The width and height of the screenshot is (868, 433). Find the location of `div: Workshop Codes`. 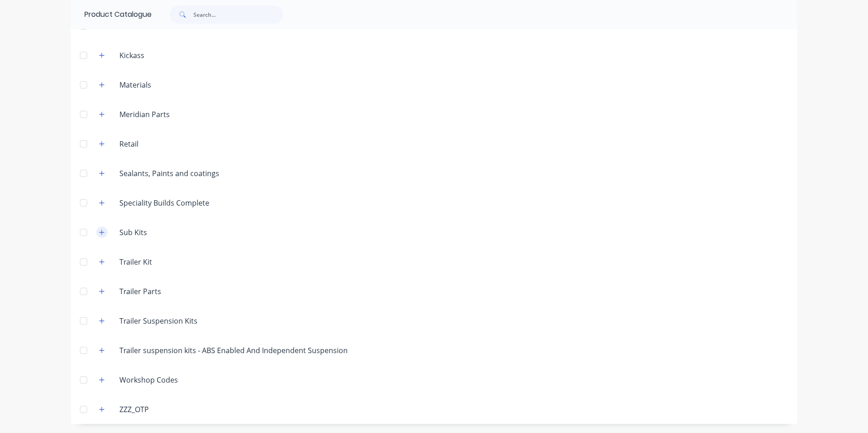

div: Workshop Codes is located at coordinates (148, 380).